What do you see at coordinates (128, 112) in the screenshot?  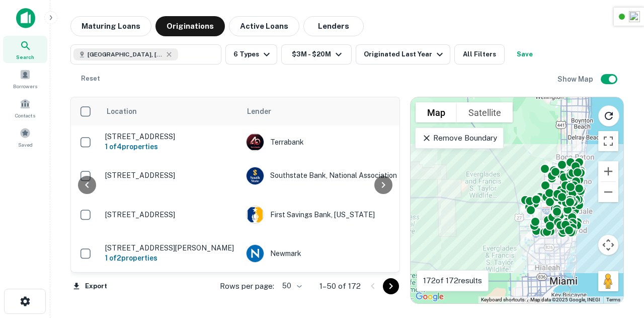 I see `span: Location` at bounding box center [128, 112].